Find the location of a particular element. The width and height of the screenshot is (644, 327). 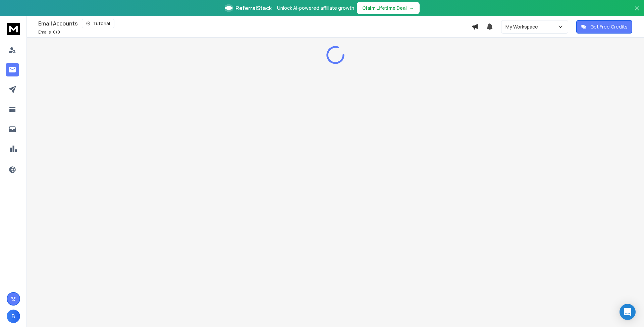

span: 0 / 0 is located at coordinates (57, 32).